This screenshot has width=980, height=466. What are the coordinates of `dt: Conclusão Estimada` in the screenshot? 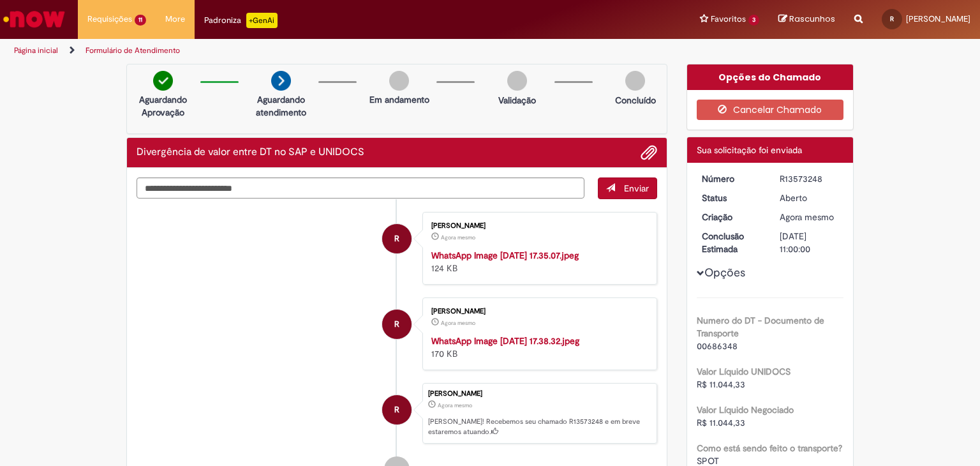 It's located at (731, 243).